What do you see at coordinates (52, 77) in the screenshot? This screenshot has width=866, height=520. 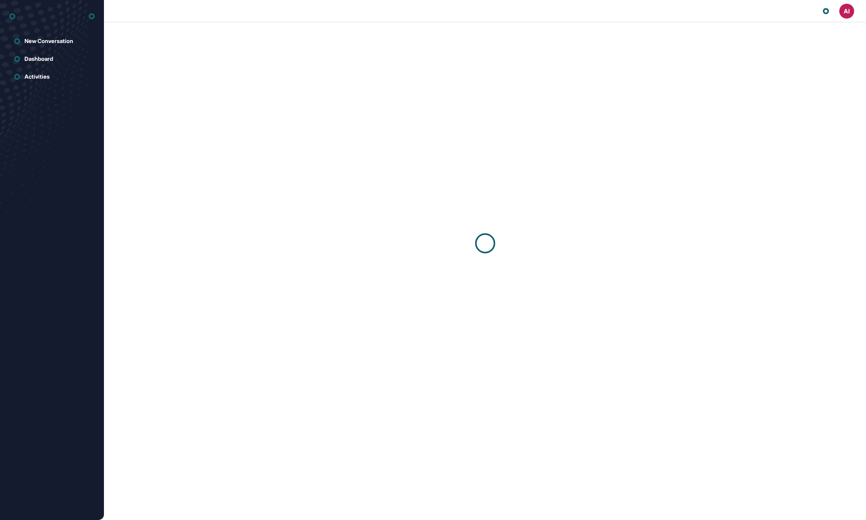 I see `a: Activities` at bounding box center [52, 77].